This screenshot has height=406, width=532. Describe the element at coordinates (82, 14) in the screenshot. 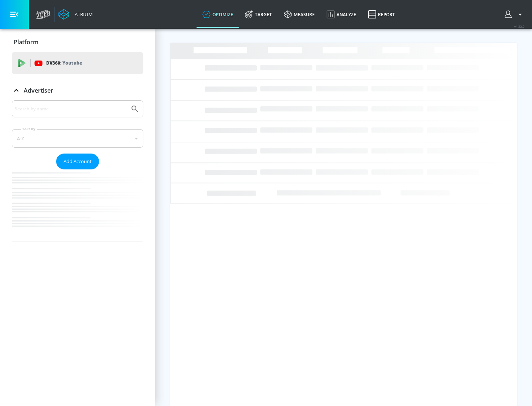

I see `div: Atrium` at that location.